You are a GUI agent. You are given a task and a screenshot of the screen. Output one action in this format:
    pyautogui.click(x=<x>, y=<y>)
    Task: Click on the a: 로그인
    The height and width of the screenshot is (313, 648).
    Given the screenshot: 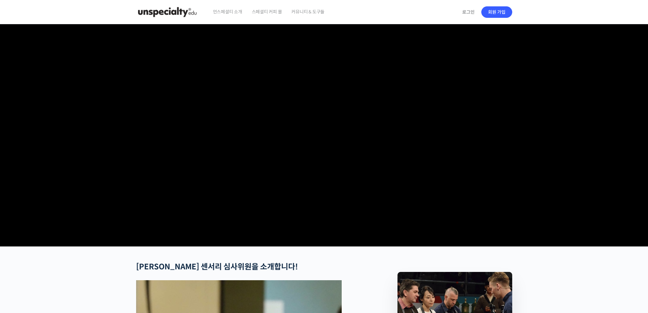 What is the action you would take?
    pyautogui.click(x=468, y=12)
    